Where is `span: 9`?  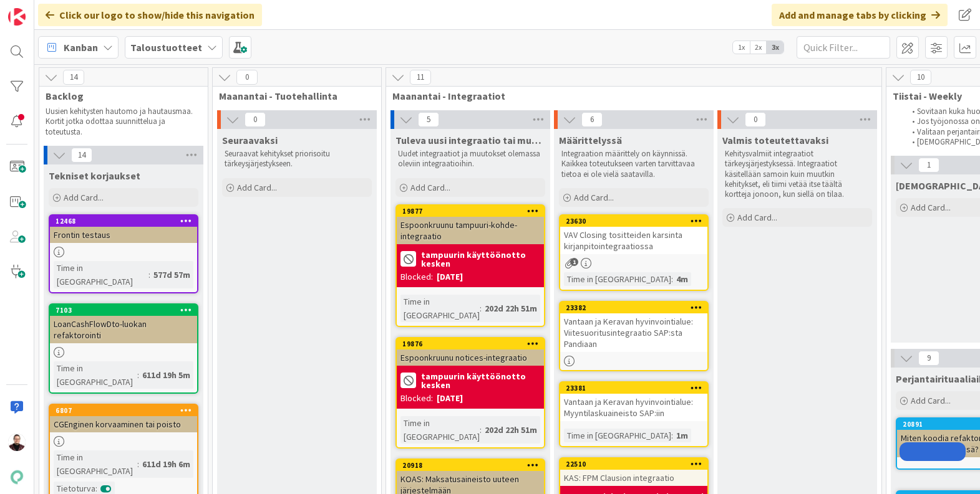
span: 9 is located at coordinates (928, 358).